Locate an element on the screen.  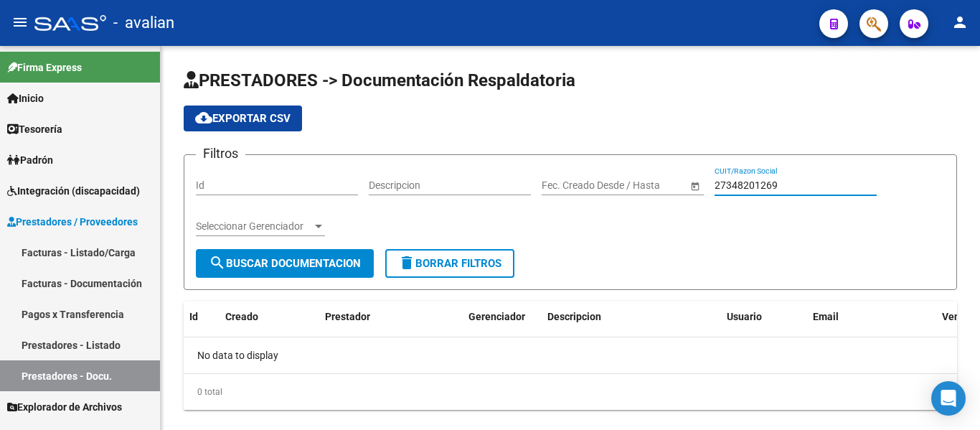
datatable-header-cell: Id is located at coordinates (202, 325).